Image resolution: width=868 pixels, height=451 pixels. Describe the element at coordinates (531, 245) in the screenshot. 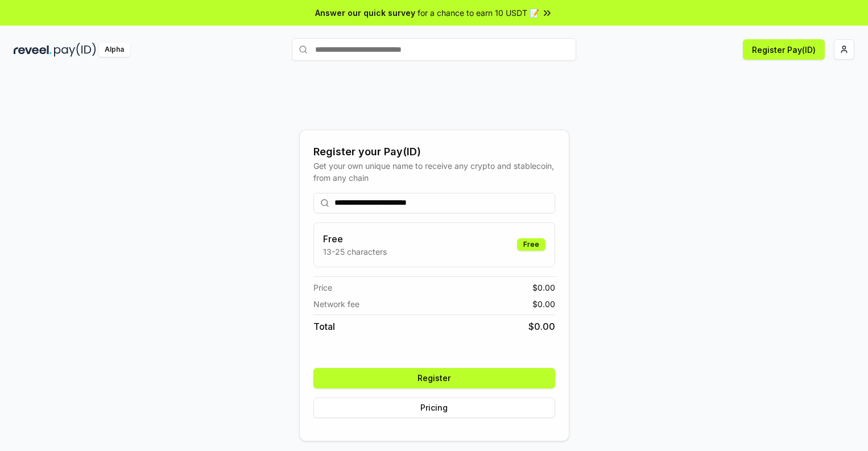

I see `div: Free` at that location.